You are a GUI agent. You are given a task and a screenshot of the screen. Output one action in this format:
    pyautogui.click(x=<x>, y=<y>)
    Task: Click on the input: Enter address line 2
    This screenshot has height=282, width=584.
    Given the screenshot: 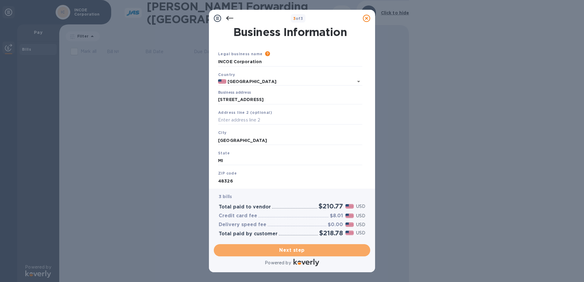 What is the action you would take?
    pyautogui.click(x=290, y=120)
    